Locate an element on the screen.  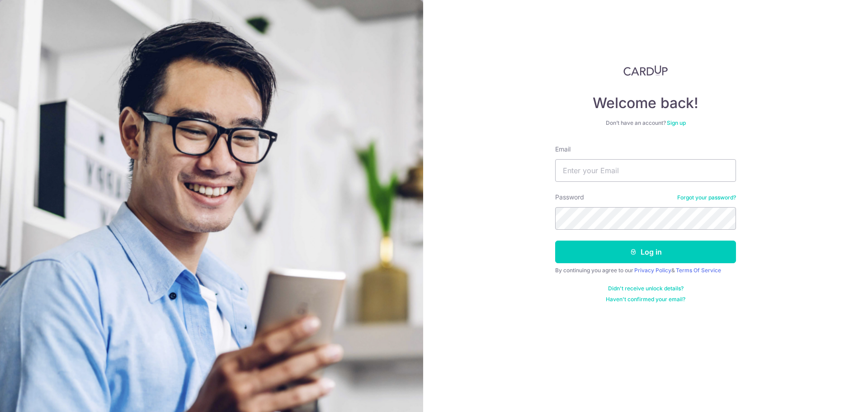
a: Terms Of Service is located at coordinates (698, 270).